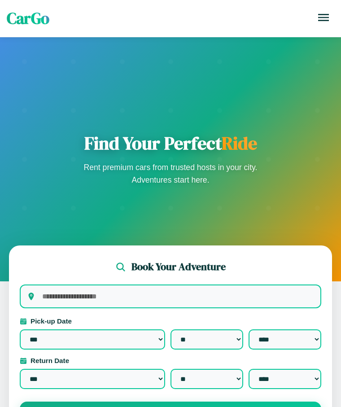 The image size is (341, 407). Describe the element at coordinates (171, 361) in the screenshot. I see `label: Return Date` at that location.